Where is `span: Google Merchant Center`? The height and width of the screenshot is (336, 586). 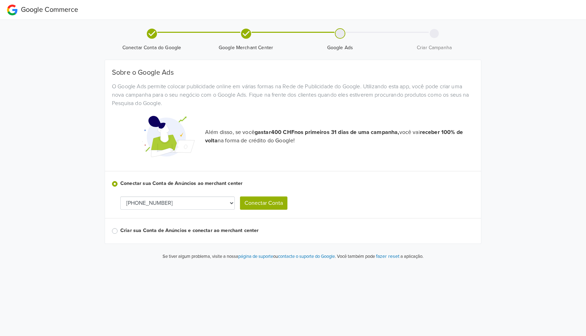
span: Google Merchant Center is located at coordinates (246, 48).